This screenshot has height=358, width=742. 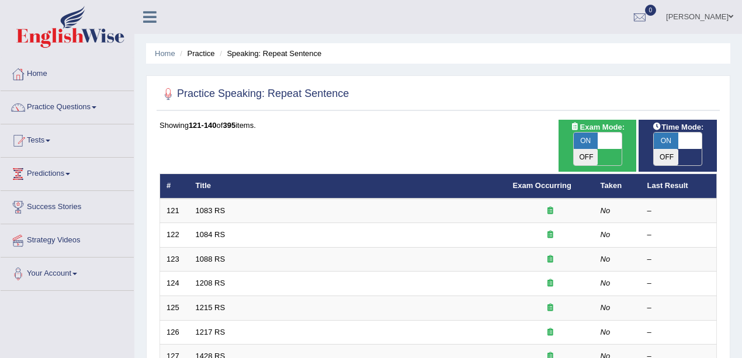 I want to click on span: Exam Mode:, so click(x=597, y=127).